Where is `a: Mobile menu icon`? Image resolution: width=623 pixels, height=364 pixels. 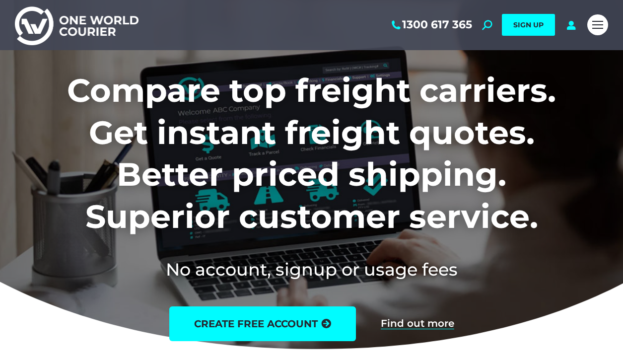
a: Mobile menu icon is located at coordinates (598, 25).